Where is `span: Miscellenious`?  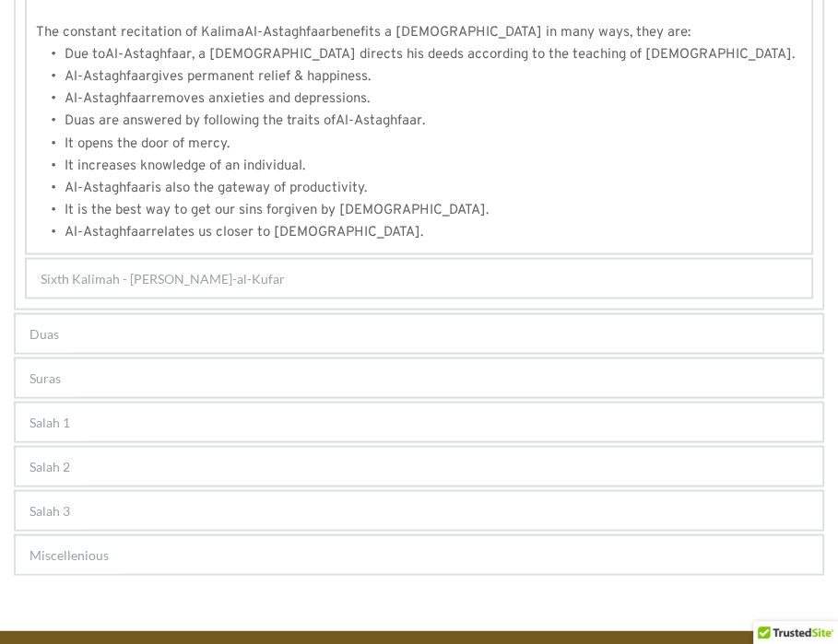
span: Miscellenious is located at coordinates (69, 553).